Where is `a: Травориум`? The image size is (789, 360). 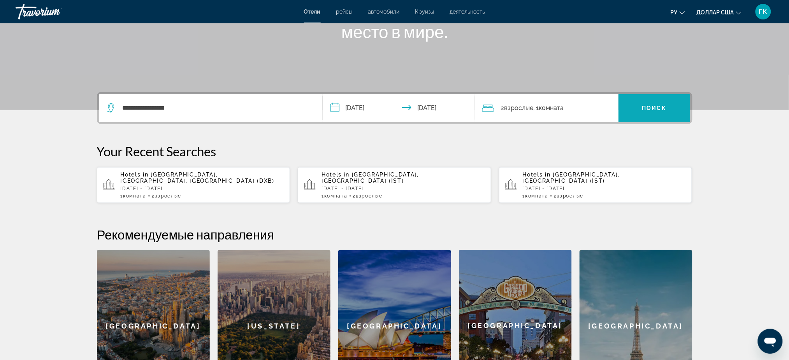
a: Травориум is located at coordinates (54, 12).